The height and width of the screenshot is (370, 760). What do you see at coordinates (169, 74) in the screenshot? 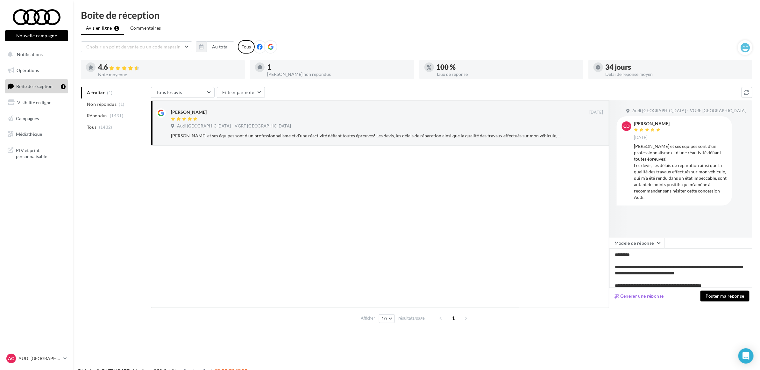
I see `div: Note moyenne` at bounding box center [169, 74].